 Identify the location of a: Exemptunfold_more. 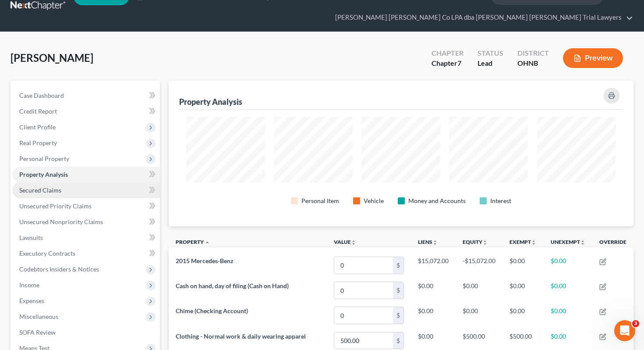
(522, 241).